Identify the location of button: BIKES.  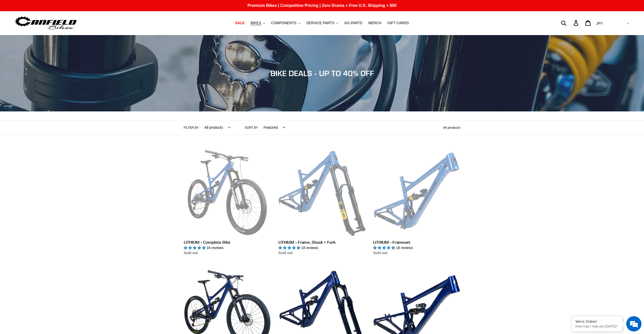
(258, 23).